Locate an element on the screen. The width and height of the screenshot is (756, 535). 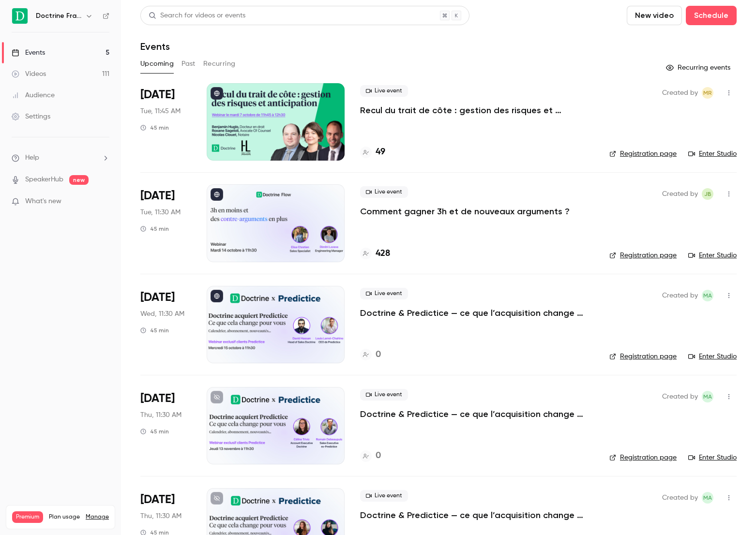
h1: Events is located at coordinates (155, 46).